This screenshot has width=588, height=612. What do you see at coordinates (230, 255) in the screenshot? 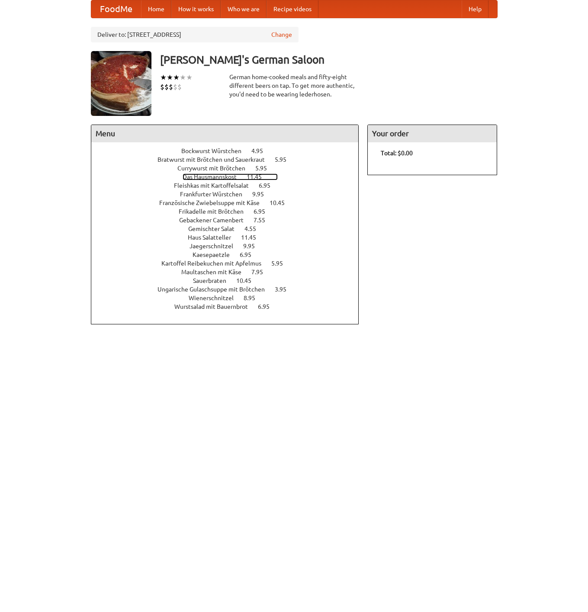
I see `a: Kaesepaetzle 6.95` at bounding box center [230, 255].